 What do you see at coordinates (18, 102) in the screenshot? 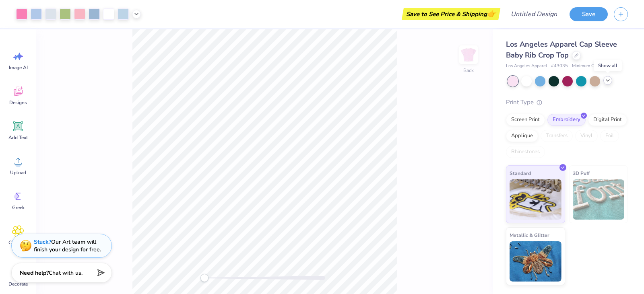
I see `span: Designs` at bounding box center [18, 102].